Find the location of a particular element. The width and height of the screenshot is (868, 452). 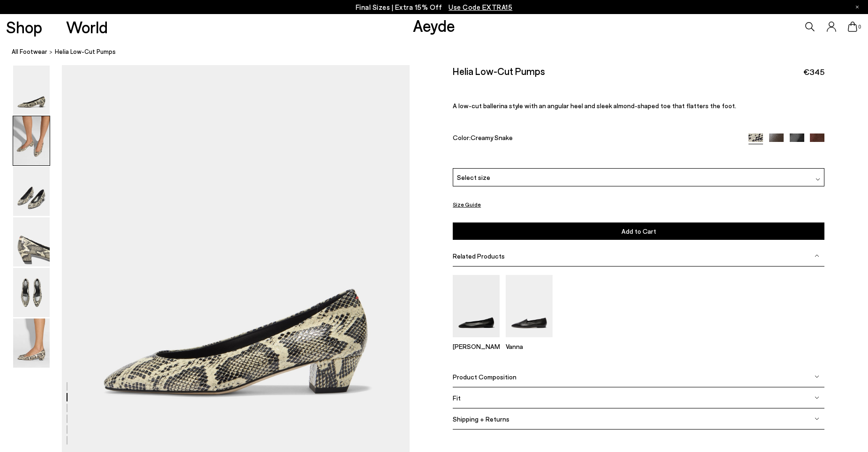

img: Helia Low-Cut Pumps - Image 6 is located at coordinates (31, 343).